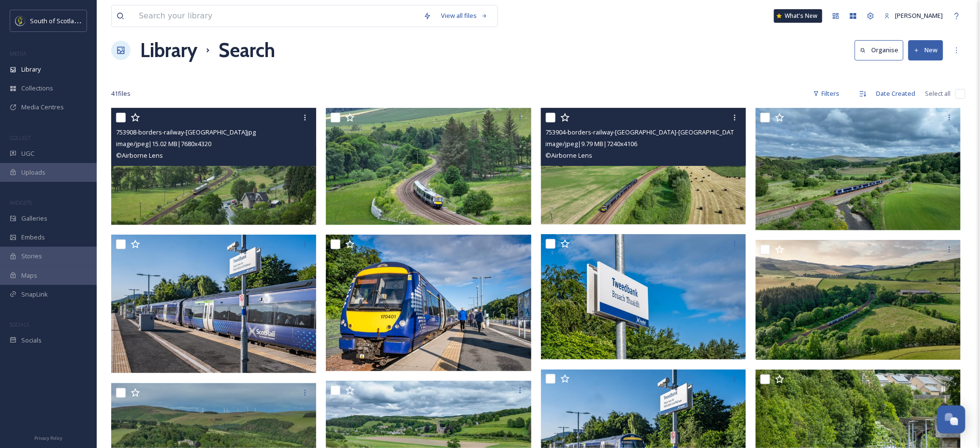  I want to click on span: image/jpeg | 9.79 MB | 7240 x 4106, so click(592, 143).